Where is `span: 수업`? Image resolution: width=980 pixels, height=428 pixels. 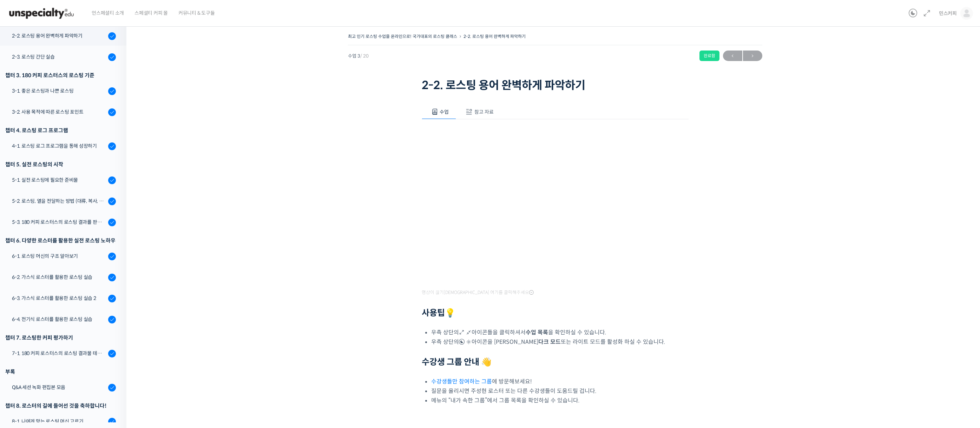 span: 수업 is located at coordinates (444, 112).